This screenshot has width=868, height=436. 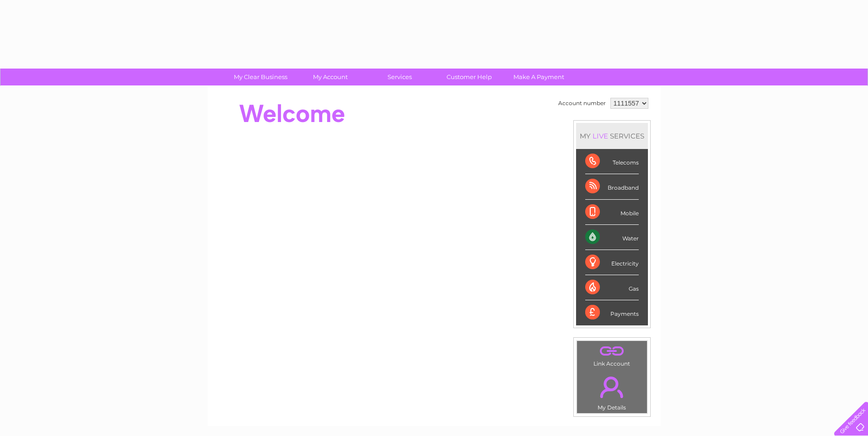 What do you see at coordinates (539, 77) in the screenshot?
I see `a: Make A Payment` at bounding box center [539, 77].